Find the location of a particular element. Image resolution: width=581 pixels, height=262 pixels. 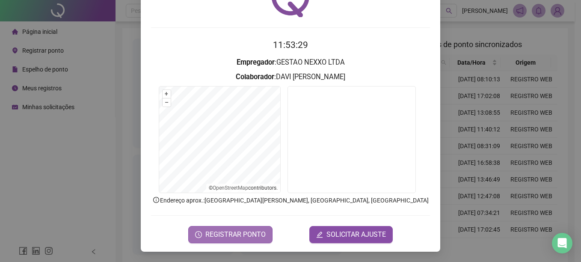

button: REGISTRAR PONTO is located at coordinates (230, 235).